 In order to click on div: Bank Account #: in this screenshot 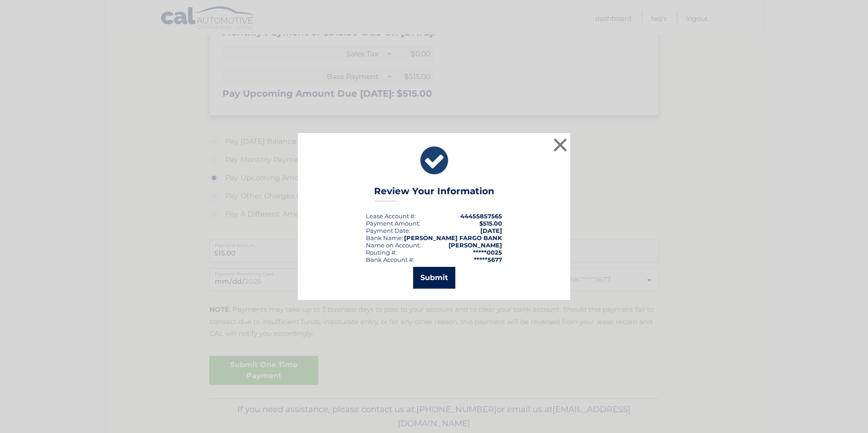, I will do `click(390, 260)`.